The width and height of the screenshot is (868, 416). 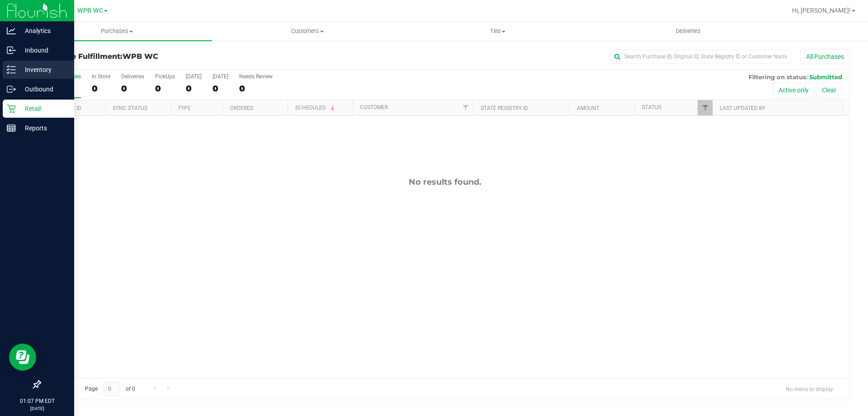 What do you see at coordinates (307, 31) in the screenshot?
I see `a: Customers` at bounding box center [307, 31].